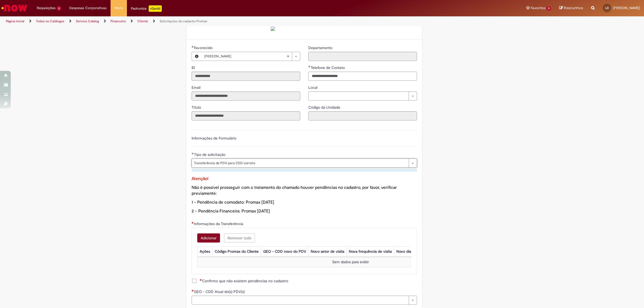  I want to click on a: Service Catalog, so click(87, 21).